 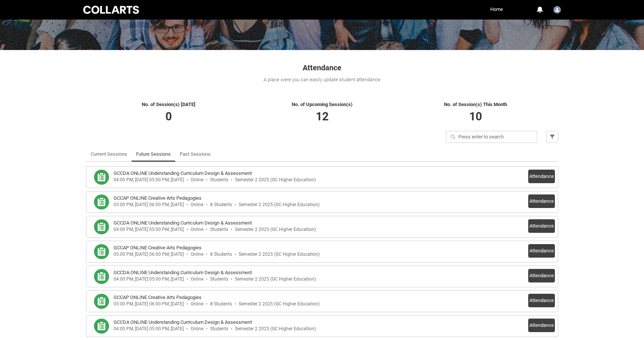 I want to click on span: No. of Upcoming Session(s), so click(x=323, y=104).